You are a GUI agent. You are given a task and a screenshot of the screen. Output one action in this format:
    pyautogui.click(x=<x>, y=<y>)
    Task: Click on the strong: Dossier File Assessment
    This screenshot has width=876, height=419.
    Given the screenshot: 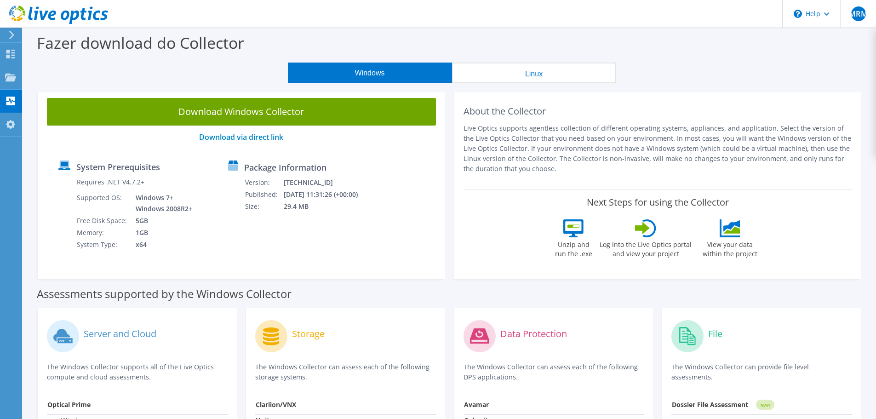 What is the action you would take?
    pyautogui.click(x=710, y=404)
    